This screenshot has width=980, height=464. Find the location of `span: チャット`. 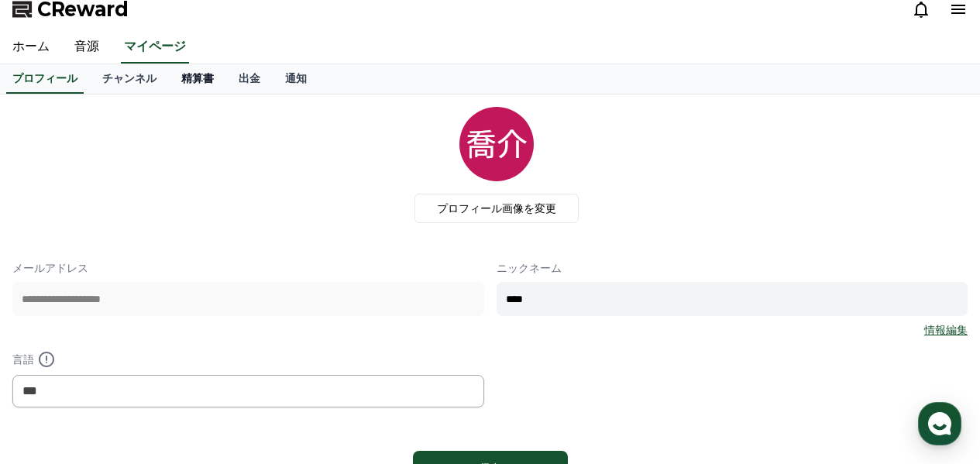

span: チャット is located at coordinates (151, 365).